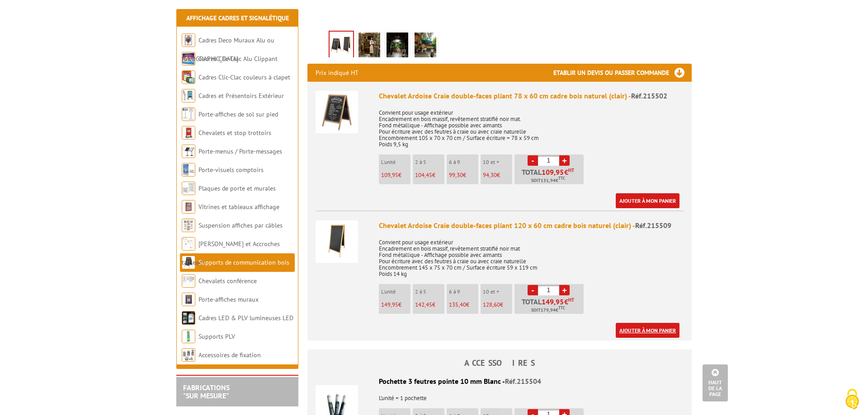 The width and height of the screenshot is (868, 415). Describe the element at coordinates (227, 281) in the screenshot. I see `a: Chevalets conférence` at that location.